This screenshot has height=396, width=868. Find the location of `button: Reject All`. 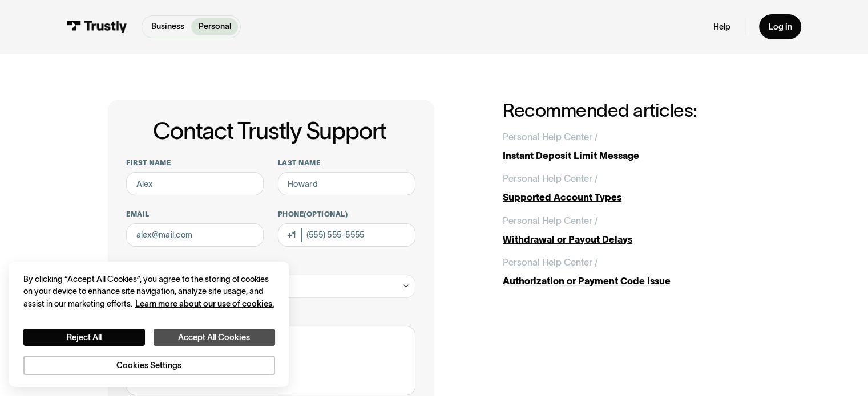

button: Reject All is located at coordinates (84, 337).